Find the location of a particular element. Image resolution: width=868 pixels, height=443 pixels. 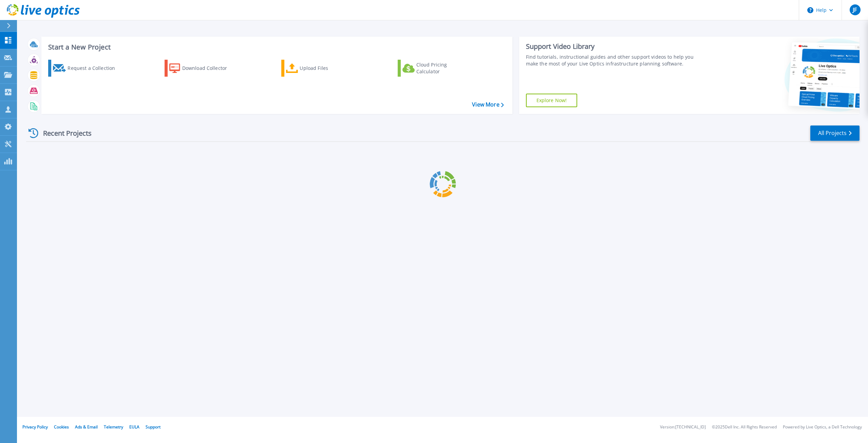

li: Powered by Live Optics, a Dell Technology is located at coordinates (822, 427).